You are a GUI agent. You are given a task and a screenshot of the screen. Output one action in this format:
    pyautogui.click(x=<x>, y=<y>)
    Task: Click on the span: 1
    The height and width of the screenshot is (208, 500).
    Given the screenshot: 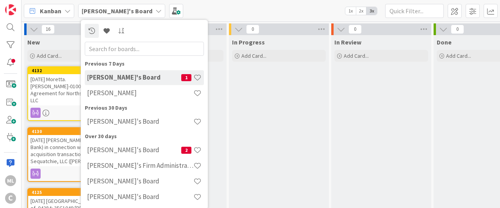 What is the action you would take?
    pyautogui.click(x=186, y=78)
    